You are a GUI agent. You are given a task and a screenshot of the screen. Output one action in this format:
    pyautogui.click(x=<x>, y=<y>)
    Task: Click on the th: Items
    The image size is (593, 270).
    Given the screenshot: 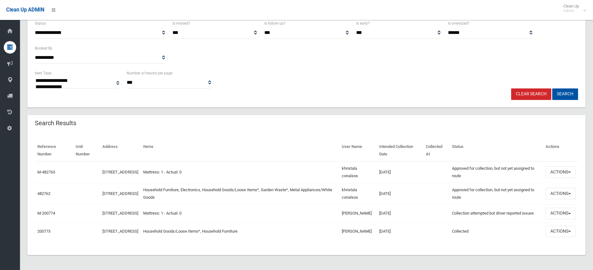 What is the action you would take?
    pyautogui.click(x=240, y=150)
    